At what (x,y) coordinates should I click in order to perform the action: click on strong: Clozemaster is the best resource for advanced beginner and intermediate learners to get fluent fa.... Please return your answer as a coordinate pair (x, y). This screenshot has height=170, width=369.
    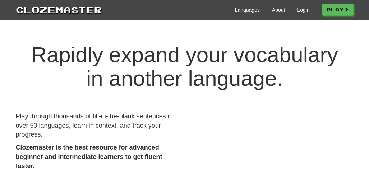
    Looking at the image, I should click on (89, 157).